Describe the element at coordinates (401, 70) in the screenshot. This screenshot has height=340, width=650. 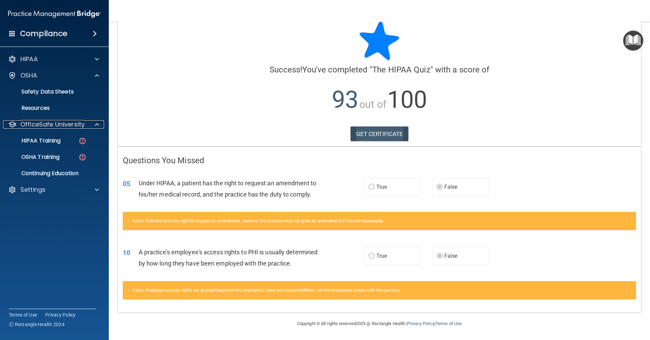
I see `span: The HIPAA Quiz` at that location.